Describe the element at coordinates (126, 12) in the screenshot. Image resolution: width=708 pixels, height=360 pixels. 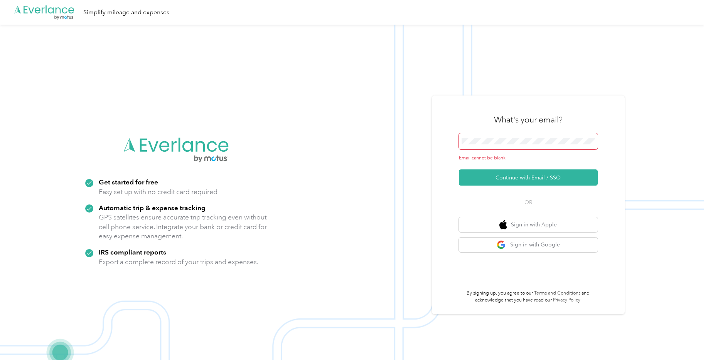
I see `div: Simplify mileage and expenses` at that location.